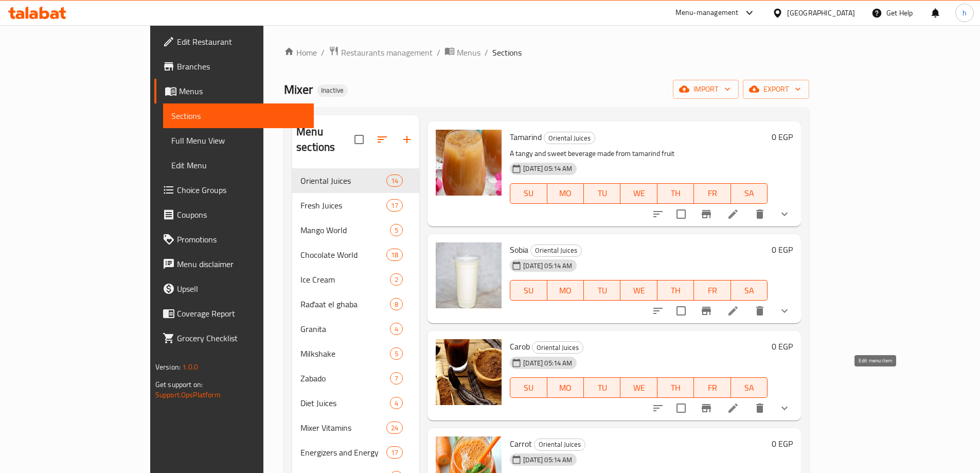 This screenshot has width=980, height=473. What do you see at coordinates (238, 116) in the screenshot?
I see `span: Sections` at bounding box center [238, 116].